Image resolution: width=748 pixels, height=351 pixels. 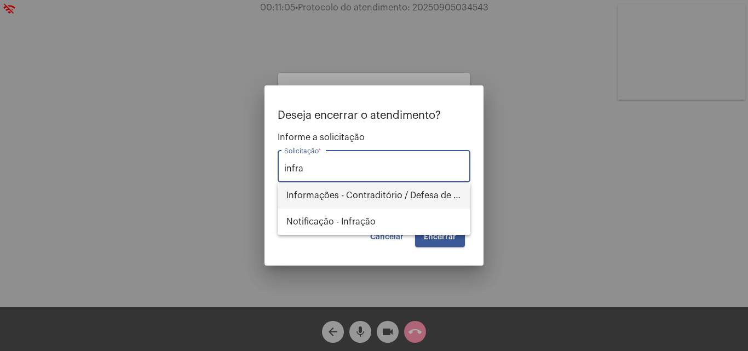 What do you see at coordinates (374, 169) in the screenshot?
I see `input: Buscar solicitação` at bounding box center [374, 169].